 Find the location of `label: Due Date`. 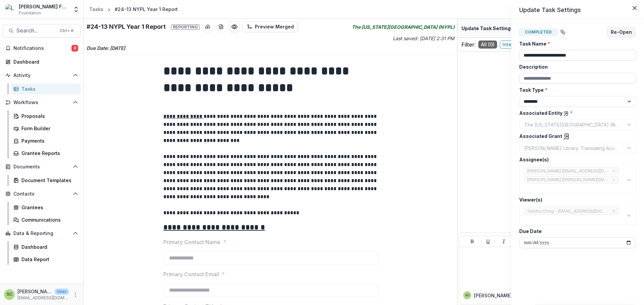

label: Due Date is located at coordinates (575, 231).